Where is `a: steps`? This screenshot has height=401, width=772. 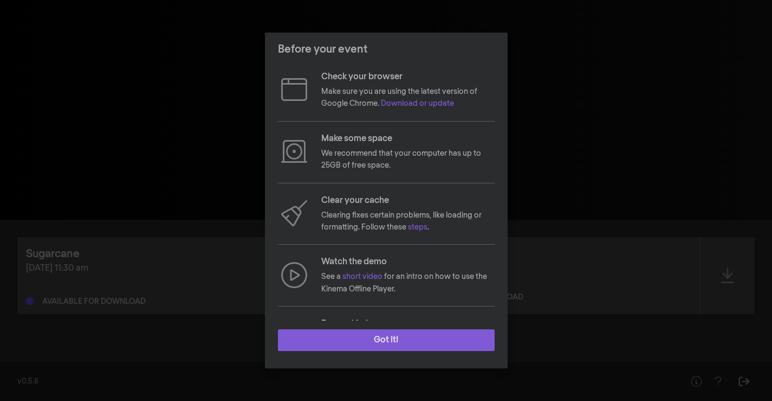 a: steps is located at coordinates (418, 227).